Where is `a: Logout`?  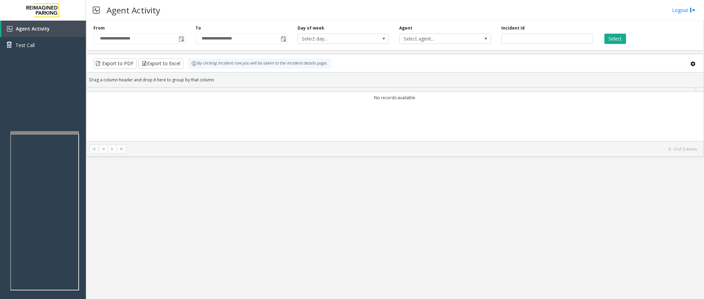
a: Logout is located at coordinates (684, 10).